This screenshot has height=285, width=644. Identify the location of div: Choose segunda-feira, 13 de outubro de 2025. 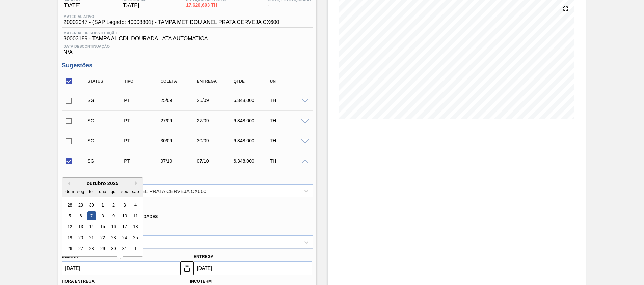
(81, 227).